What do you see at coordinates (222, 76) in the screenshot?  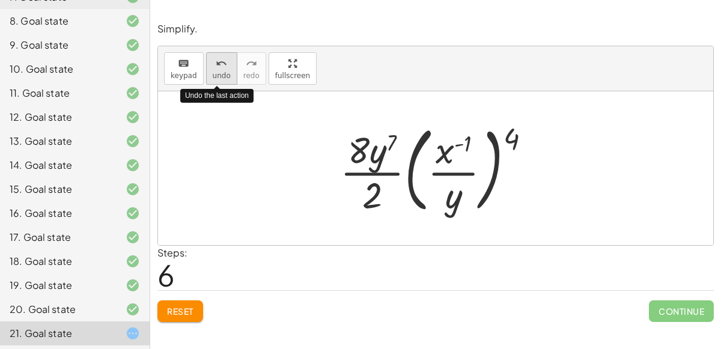 I see `span: undo` at bounding box center [222, 76].